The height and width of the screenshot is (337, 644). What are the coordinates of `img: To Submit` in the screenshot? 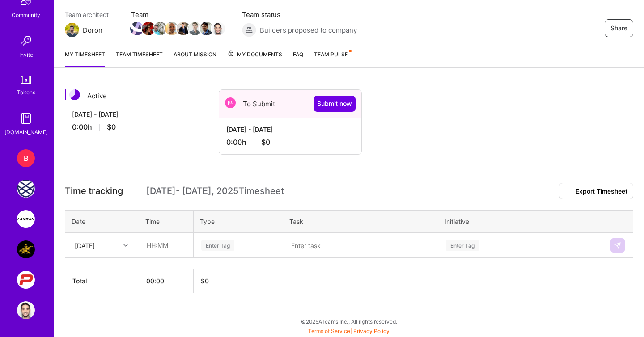 It's located at (230, 103).